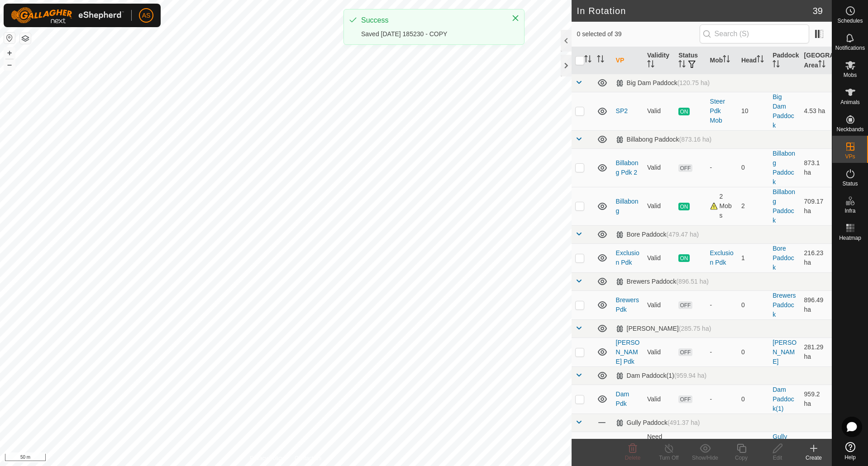  What do you see at coordinates (684, 423) in the screenshot?
I see `span: (491.37 ha)` at bounding box center [684, 423].